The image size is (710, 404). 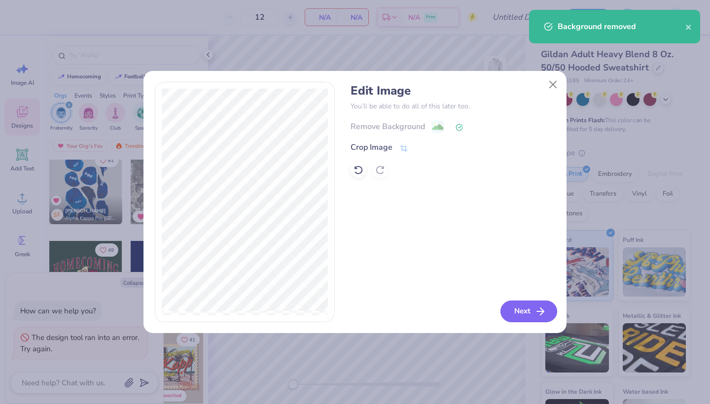 I want to click on p: You’ll be able to do all of this later too., so click(x=453, y=106).